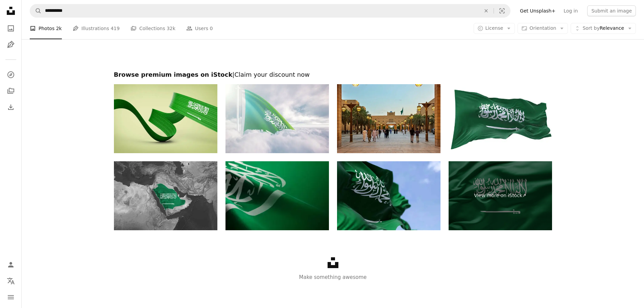 This screenshot has height=308, width=644. I want to click on button: Submit an image, so click(612, 11).